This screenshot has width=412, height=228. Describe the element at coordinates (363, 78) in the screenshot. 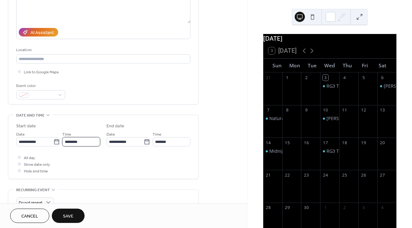

I see `div: 5` at that location.